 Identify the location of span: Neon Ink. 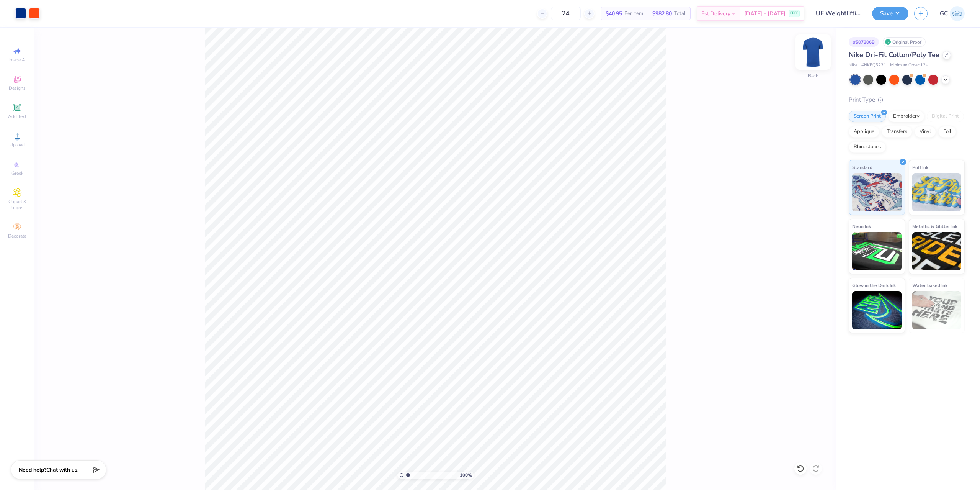
(861, 226).